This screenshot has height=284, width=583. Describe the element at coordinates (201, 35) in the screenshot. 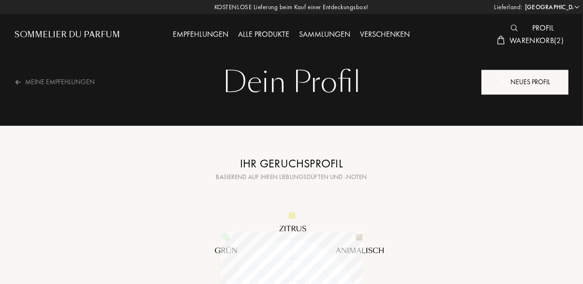

I see `div: Empfehlungen` at that location.